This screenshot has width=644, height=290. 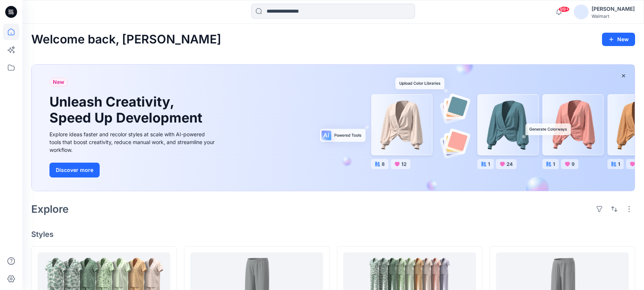 What do you see at coordinates (74, 170) in the screenshot?
I see `button: Discover more` at bounding box center [74, 170].